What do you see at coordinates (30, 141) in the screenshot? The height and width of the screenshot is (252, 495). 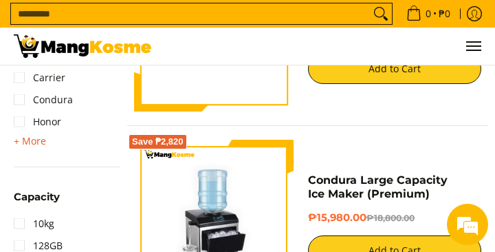 I see `span: + More` at bounding box center [30, 141].